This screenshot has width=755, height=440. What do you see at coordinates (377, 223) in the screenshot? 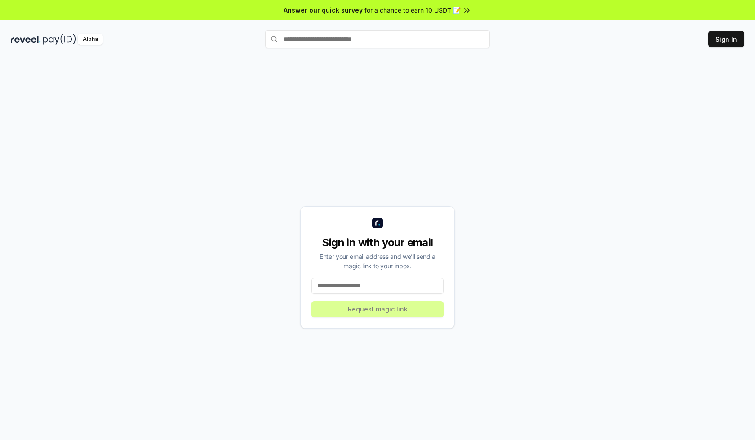
I see `img: logo_small` at bounding box center [377, 223].